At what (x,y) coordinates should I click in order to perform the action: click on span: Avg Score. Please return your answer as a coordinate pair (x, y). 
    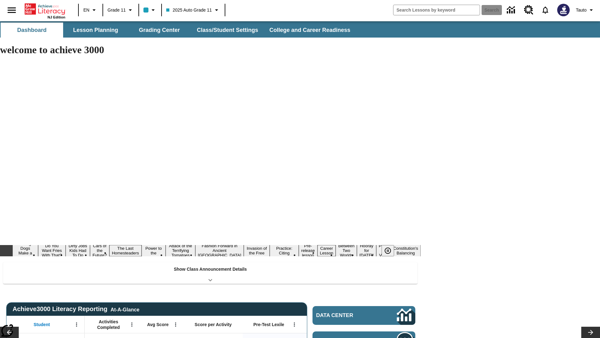
    Looking at the image, I should click on (158, 324).